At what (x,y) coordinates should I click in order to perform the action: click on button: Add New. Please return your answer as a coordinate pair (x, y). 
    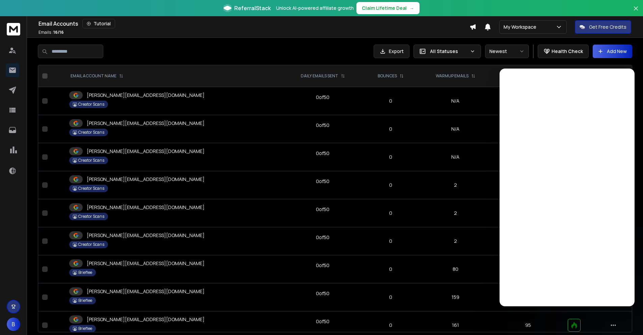
    Looking at the image, I should click on (612, 51).